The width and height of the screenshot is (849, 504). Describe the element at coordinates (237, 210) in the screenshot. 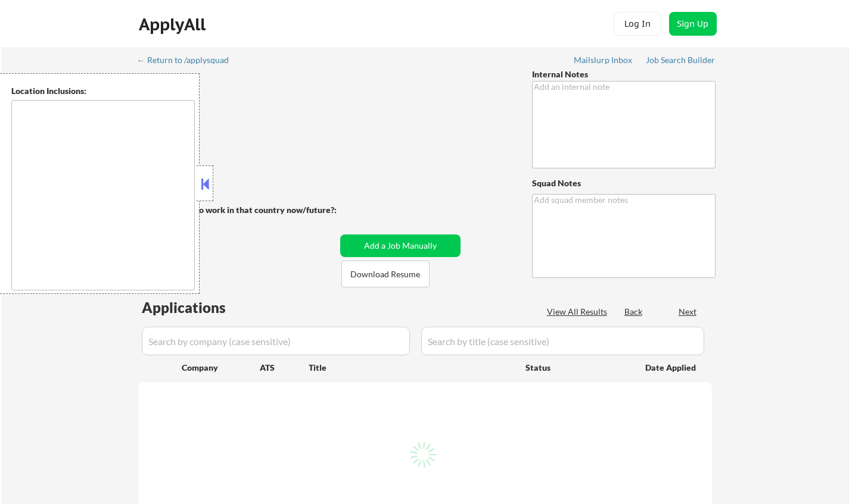

I see `strong: Will need Visa to work in that country now/future?:` at that location.